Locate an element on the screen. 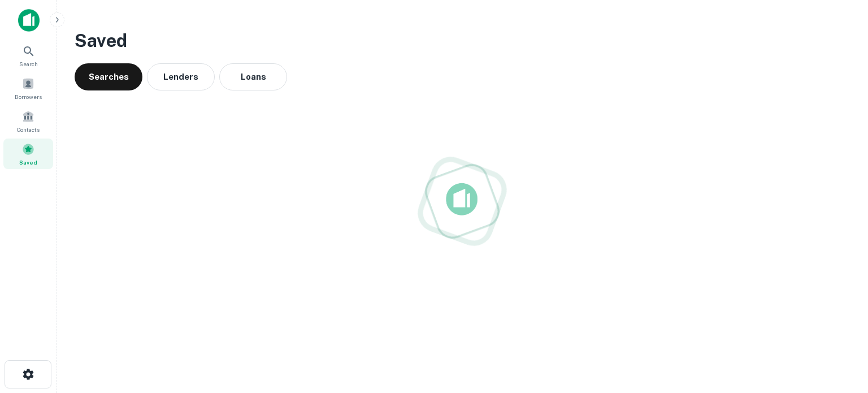 The image size is (868, 393). h3: Saved is located at coordinates (462, 41).